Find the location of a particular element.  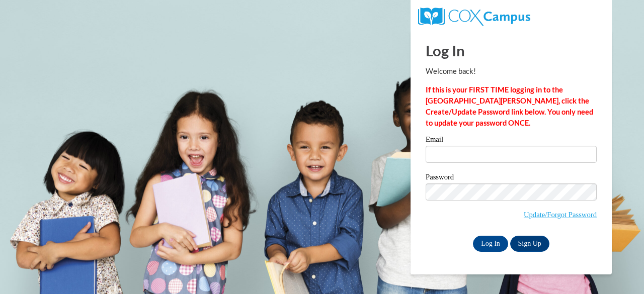

h1: Log In is located at coordinates (511, 50).